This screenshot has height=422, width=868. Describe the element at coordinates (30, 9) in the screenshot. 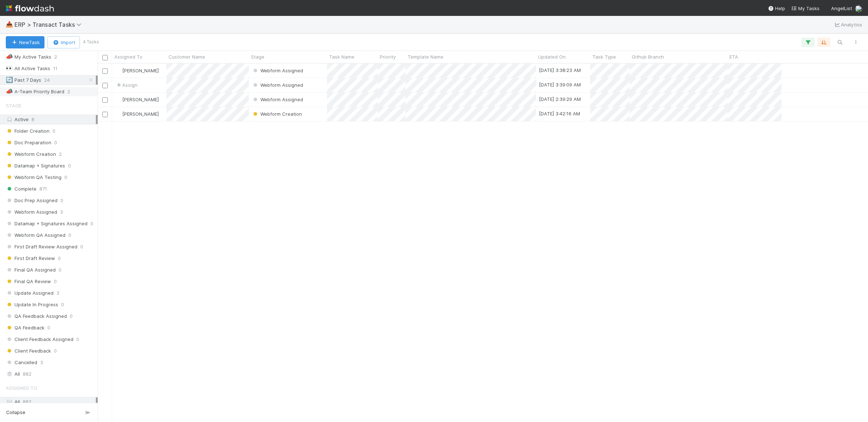

I see `img: logo-inverted-e16ddd16eac7371096b0.svg` at that location.